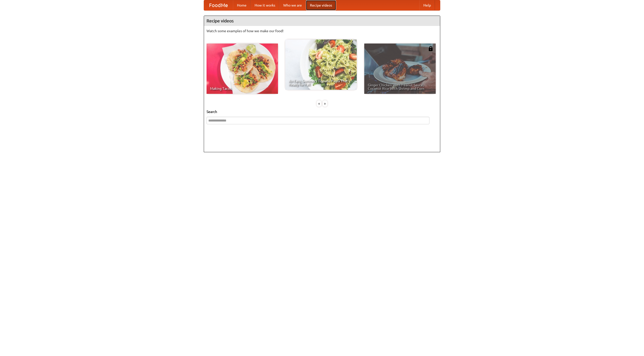 Image resolution: width=644 pixels, height=356 pixels. Describe the element at coordinates (321, 83) in the screenshot. I see `span: An Easy, Summery Tomato Pasta That's Ready for Fall` at that location.